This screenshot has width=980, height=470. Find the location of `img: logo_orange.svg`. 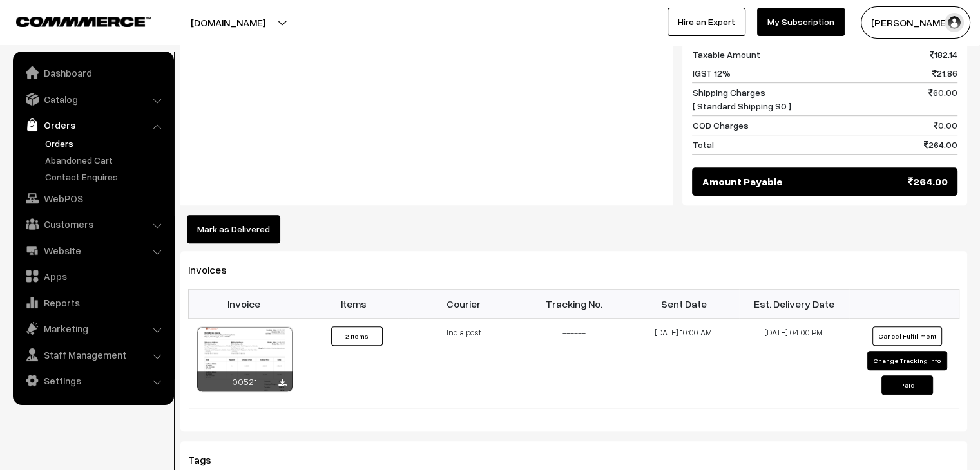

img: logo_orange.svg is located at coordinates (26, 26).